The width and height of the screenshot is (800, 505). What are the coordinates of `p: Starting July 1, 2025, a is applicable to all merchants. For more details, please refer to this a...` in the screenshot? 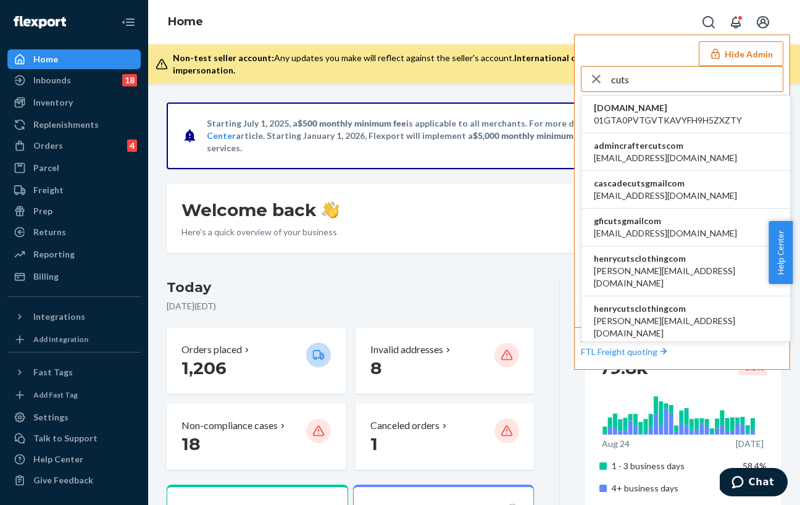 It's located at (473, 136).